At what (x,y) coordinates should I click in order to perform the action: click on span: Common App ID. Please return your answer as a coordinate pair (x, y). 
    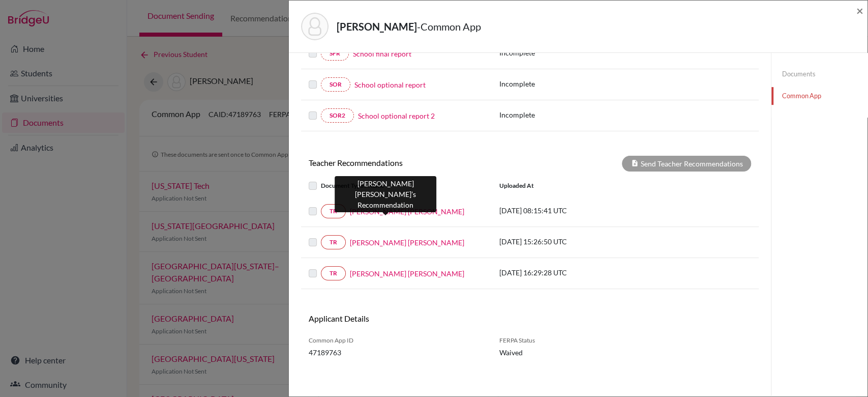
    Looking at the image, I should click on (396, 340).